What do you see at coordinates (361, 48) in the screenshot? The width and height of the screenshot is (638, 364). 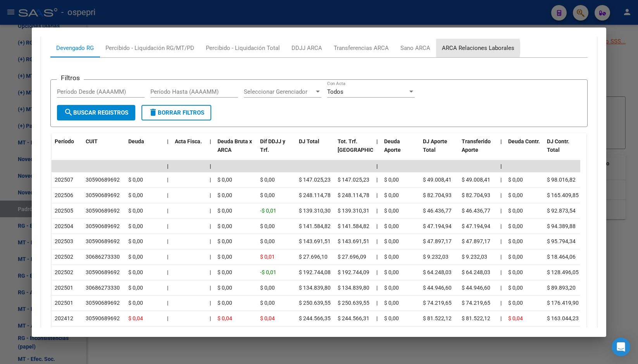 I see `div: Transferencias ARCA` at bounding box center [361, 48].